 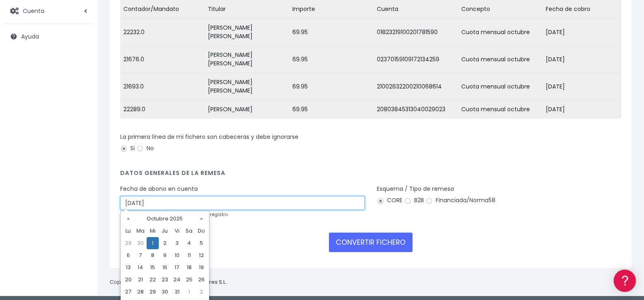 I want to click on a: Cuenta, so click(x=49, y=11).